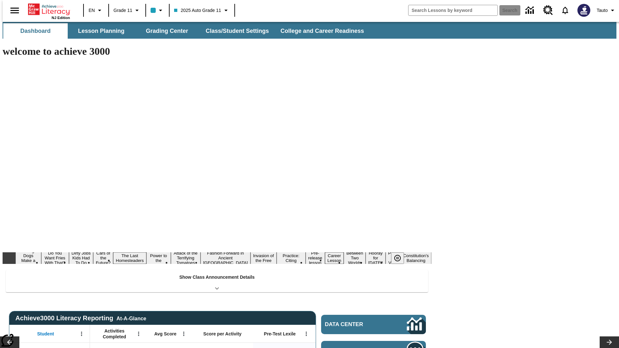 This screenshot has height=348, width=619. What do you see at coordinates (45, 334) in the screenshot?
I see `span: Student` at bounding box center [45, 334].